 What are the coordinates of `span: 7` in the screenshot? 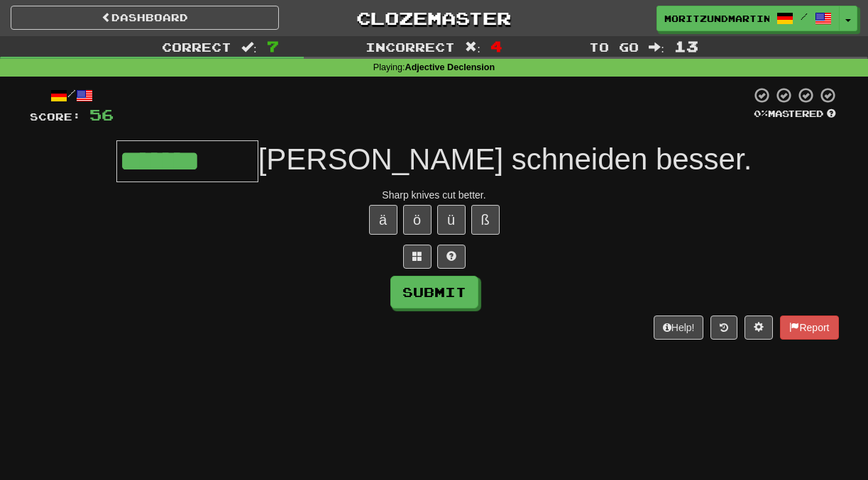 It's located at (273, 46).